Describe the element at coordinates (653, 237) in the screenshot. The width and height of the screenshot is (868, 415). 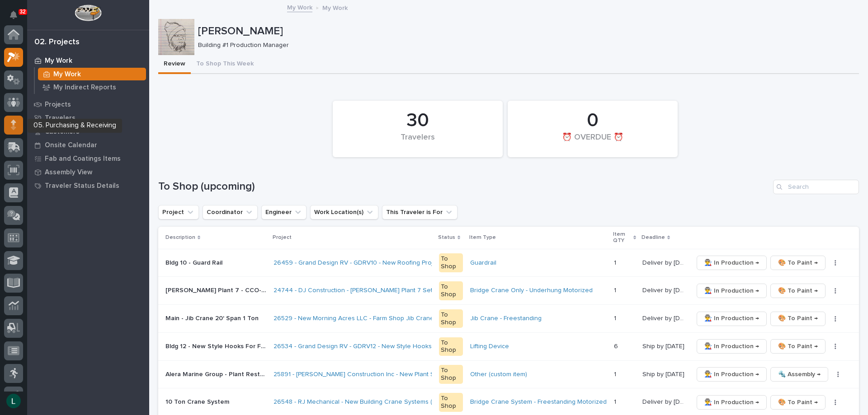
I see `p: Deadline` at that location.